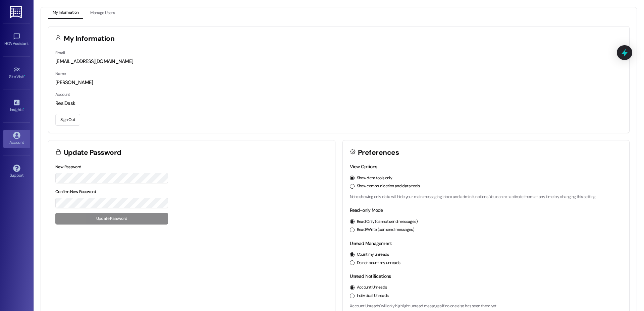 The height and width of the screenshot is (311, 644). I want to click on label: Email, so click(60, 53).